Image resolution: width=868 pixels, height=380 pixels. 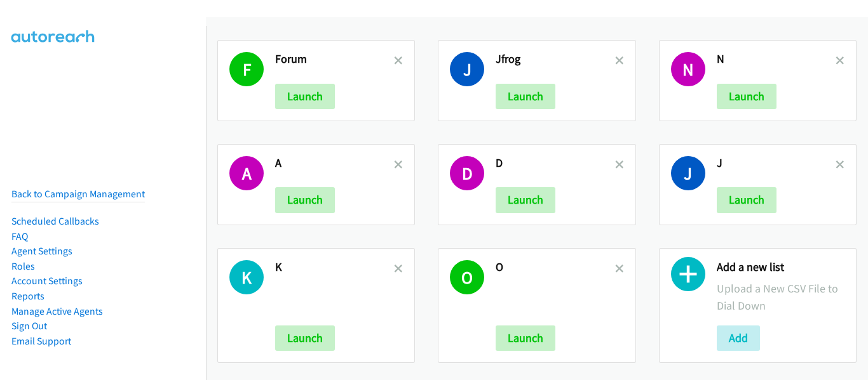 I want to click on h2: Add a new list, so click(x=780, y=267).